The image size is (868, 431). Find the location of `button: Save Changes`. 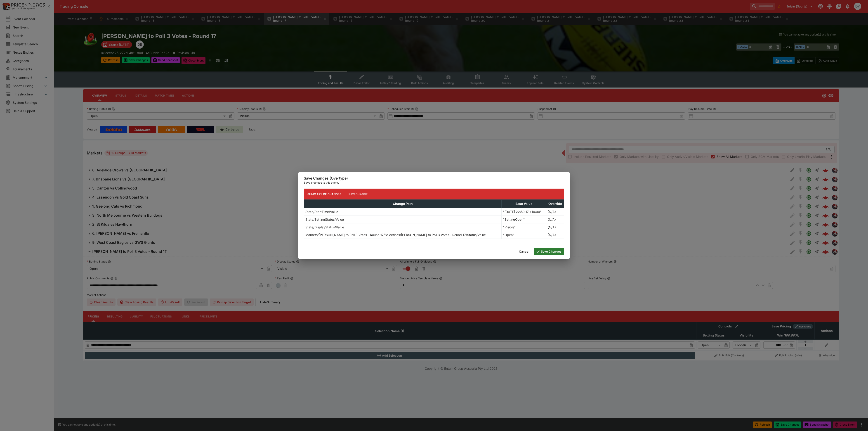

button: Save Changes is located at coordinates (549, 252).